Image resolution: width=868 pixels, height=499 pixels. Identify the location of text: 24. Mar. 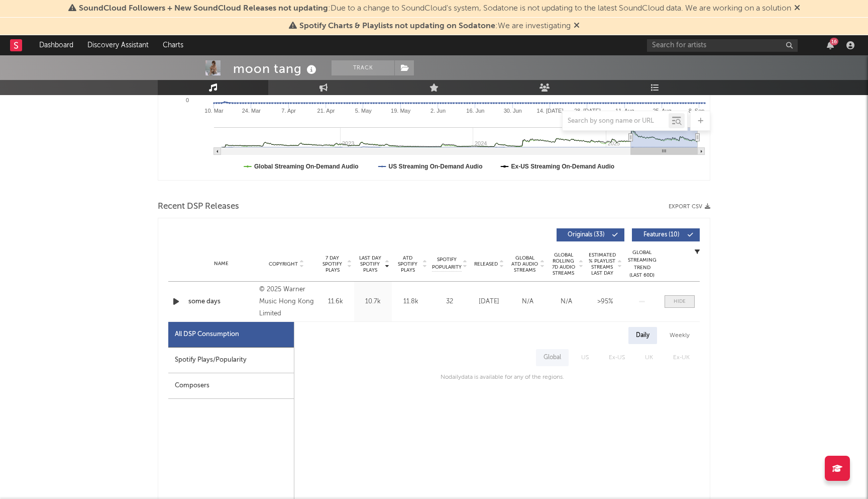
(251, 111).